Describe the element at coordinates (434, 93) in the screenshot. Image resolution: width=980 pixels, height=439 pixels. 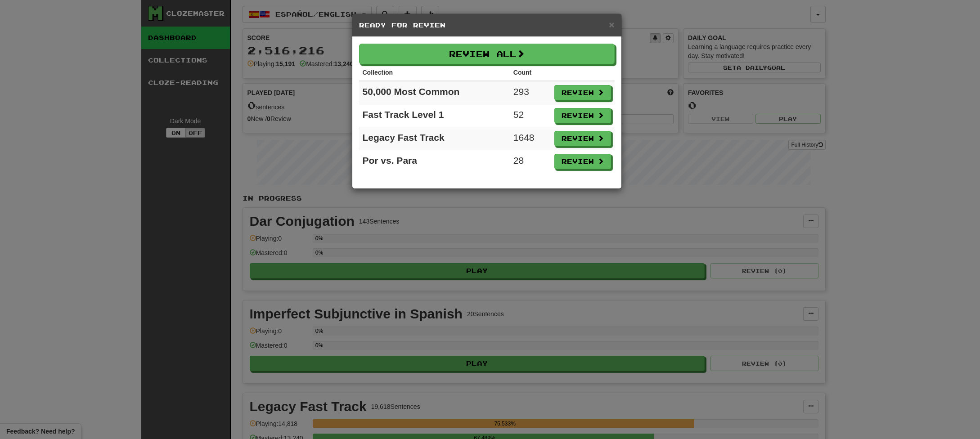
I see `td: 50,000 Most Common` at that location.